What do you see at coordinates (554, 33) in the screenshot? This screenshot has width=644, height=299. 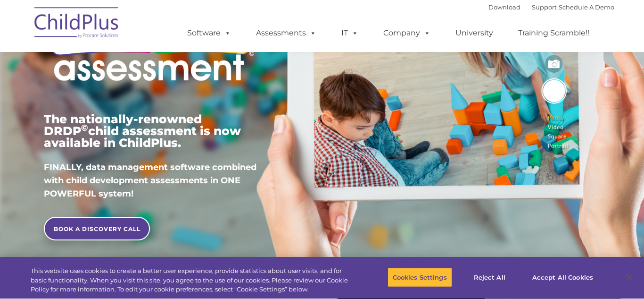 I see `a: Training Scramble!!` at bounding box center [554, 33].